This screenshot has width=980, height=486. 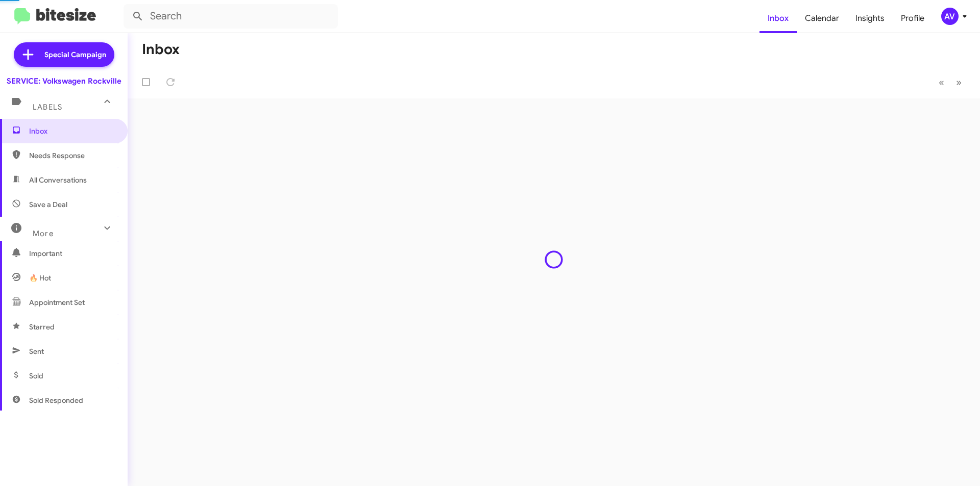 What do you see at coordinates (822, 18) in the screenshot?
I see `a: Calendar` at bounding box center [822, 18].